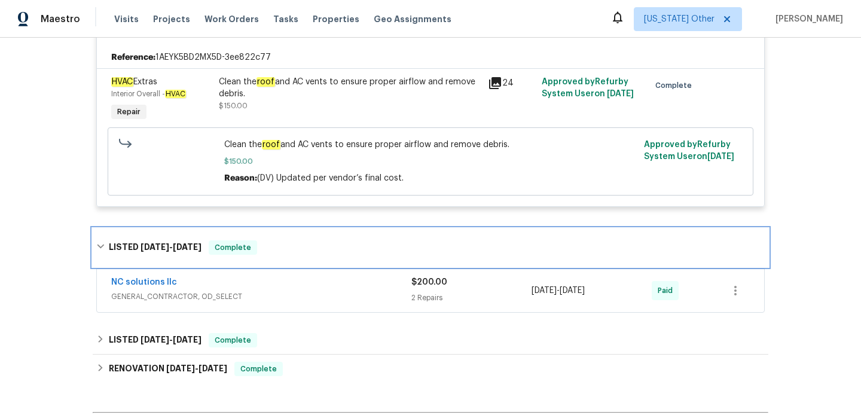 This screenshot has height=415, width=861. Describe the element at coordinates (231, 19) in the screenshot. I see `span: Work Orders` at that location.